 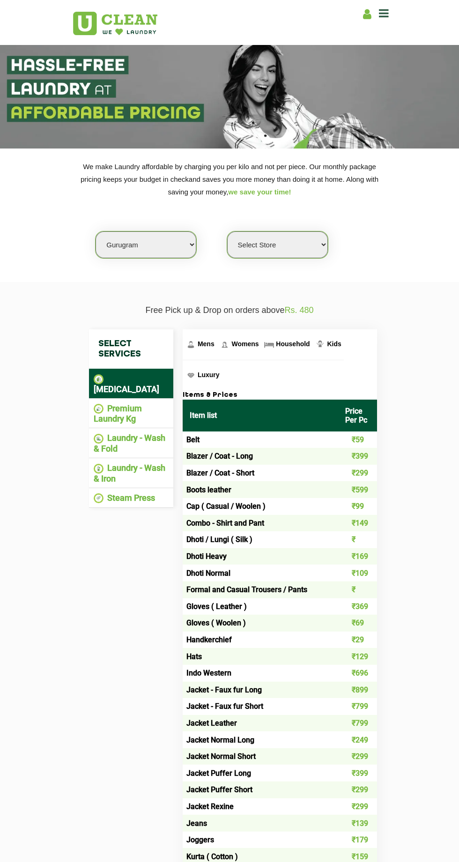 What do you see at coordinates (358, 740) in the screenshot?
I see `td: ₹249` at bounding box center [358, 740].